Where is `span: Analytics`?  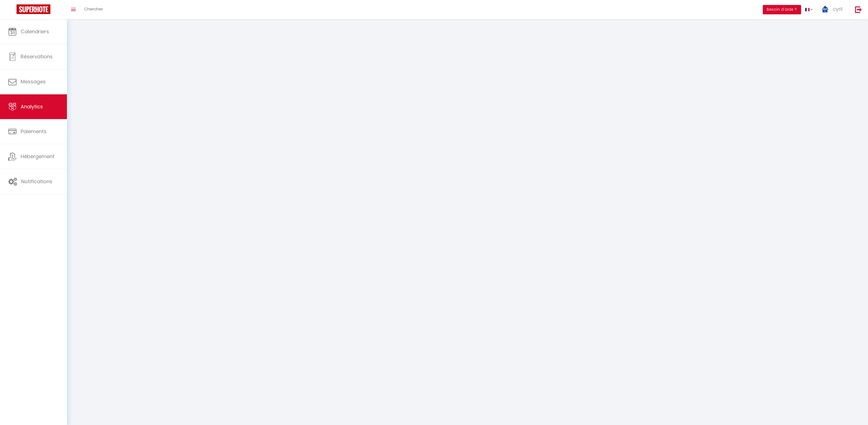 span: Analytics is located at coordinates (32, 107).